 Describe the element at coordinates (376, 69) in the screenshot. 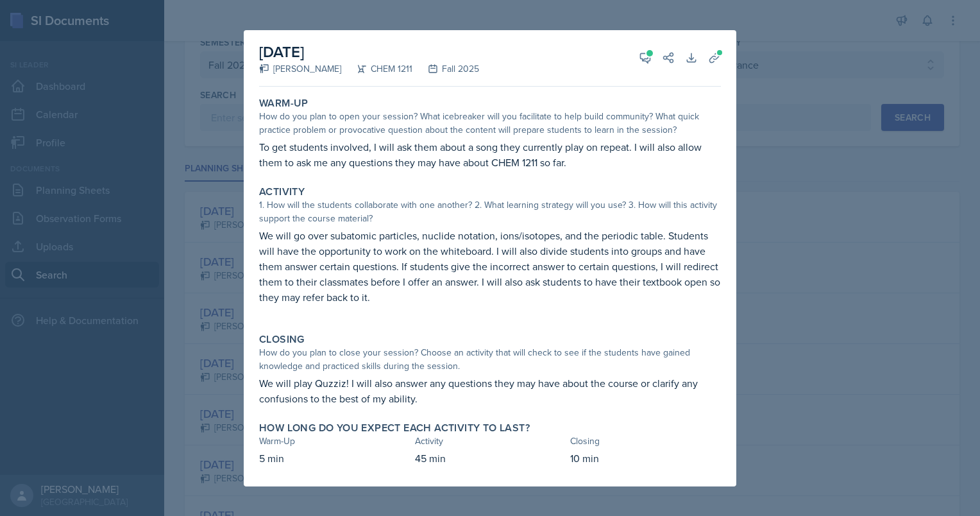

I see `div: CHEM 1211` at that location.